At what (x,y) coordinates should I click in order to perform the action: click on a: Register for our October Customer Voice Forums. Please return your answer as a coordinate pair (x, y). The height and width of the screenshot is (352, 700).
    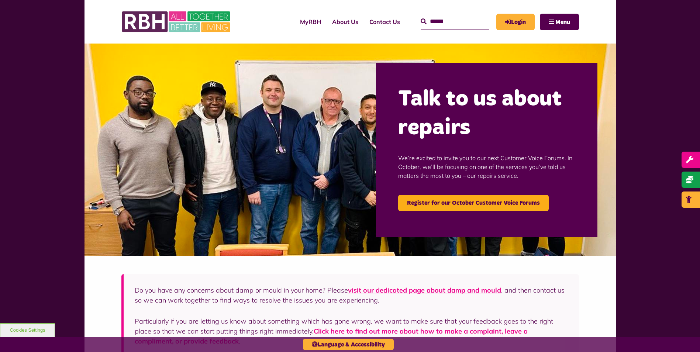
    Looking at the image, I should click on (473, 203).